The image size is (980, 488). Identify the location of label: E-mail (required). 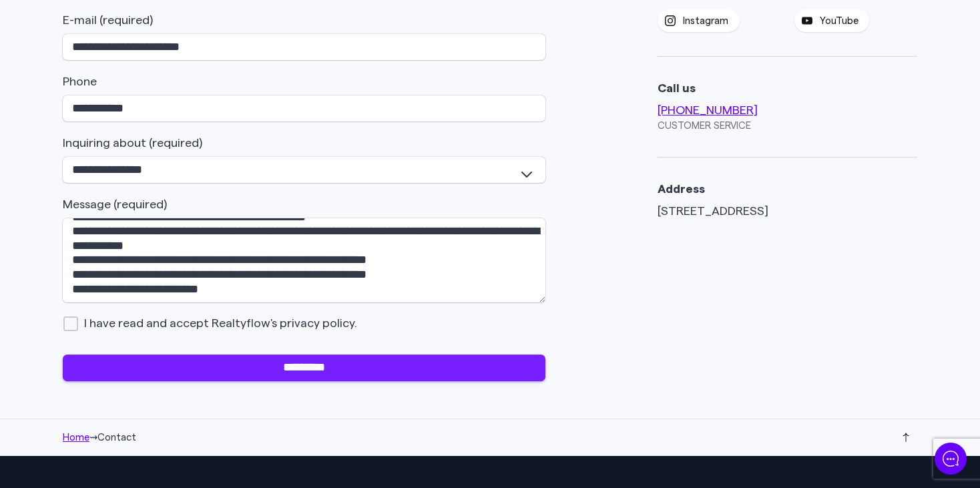
(108, 20).